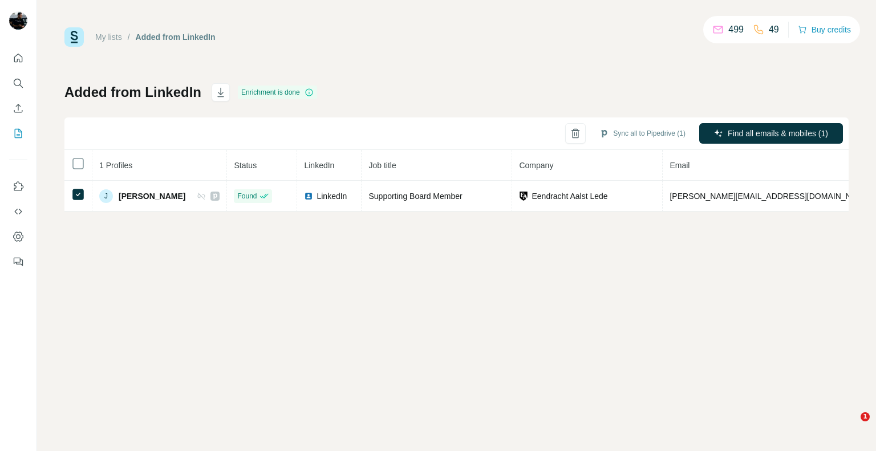  Describe the element at coordinates (774, 30) in the screenshot. I see `p: 49` at that location.